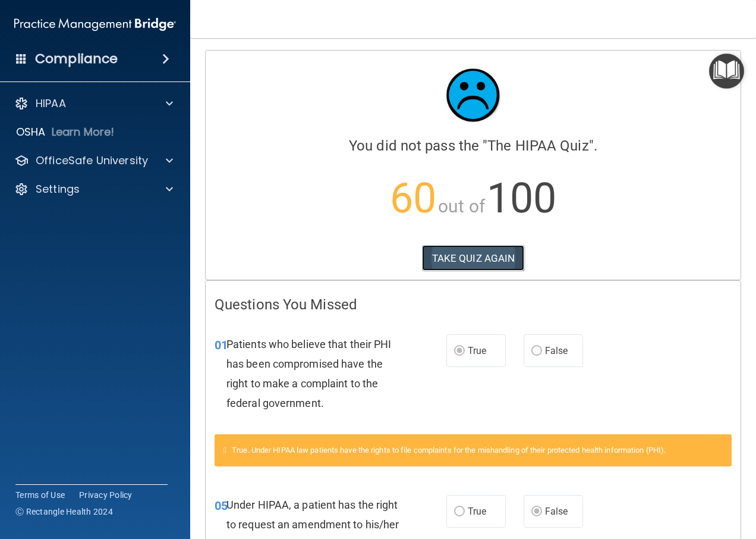  What do you see at coordinates (94, 103) in the screenshot?
I see `a: HIPAA` at bounding box center [94, 103].